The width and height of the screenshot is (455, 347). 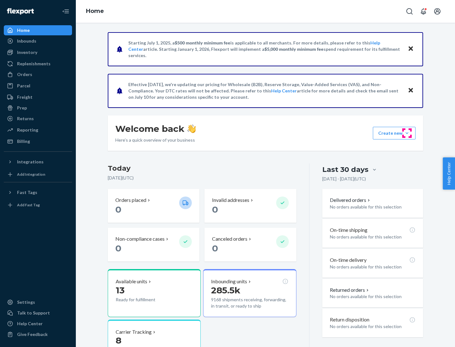 I want to click on button: Non-compliance cases 0, so click(x=154, y=245).